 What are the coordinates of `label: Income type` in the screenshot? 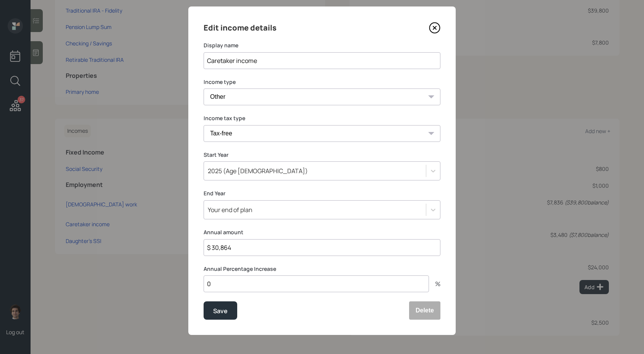 It's located at (322, 82).